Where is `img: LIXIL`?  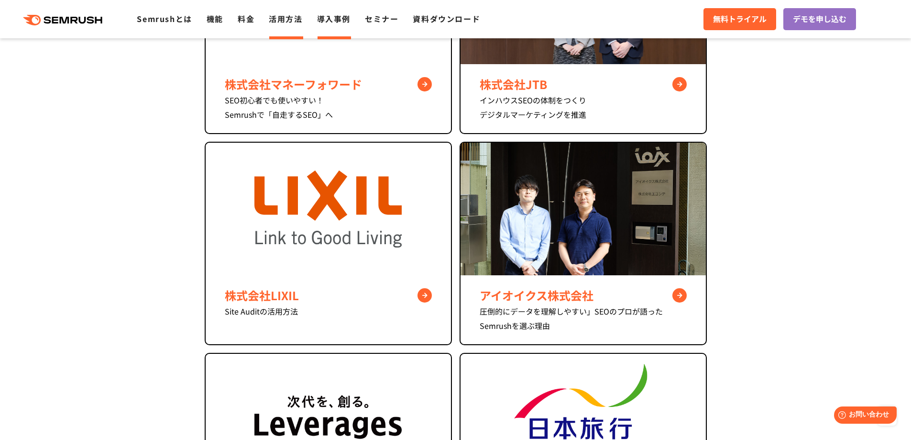
img: LIXIL is located at coordinates (328, 209).